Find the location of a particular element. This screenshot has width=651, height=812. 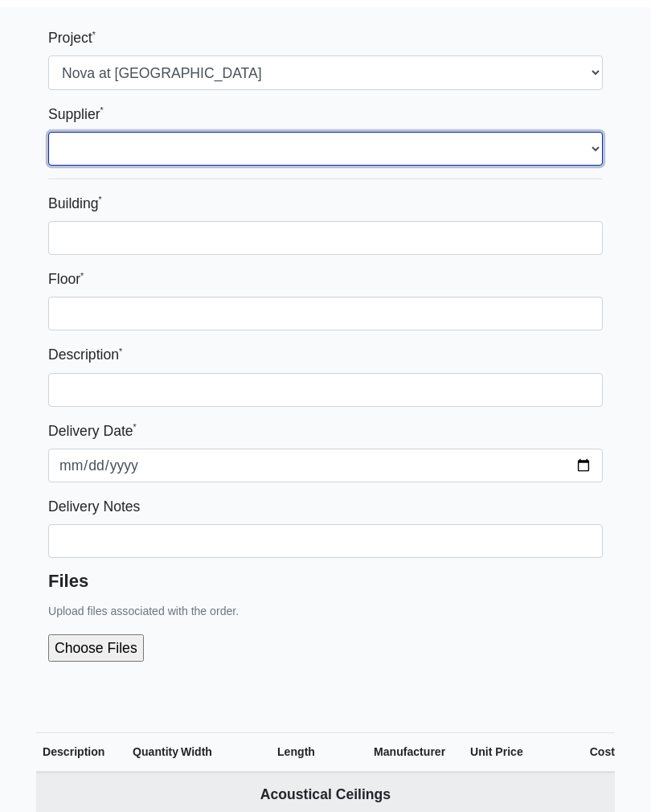

small: Upload files associated with the order. is located at coordinates (143, 611).